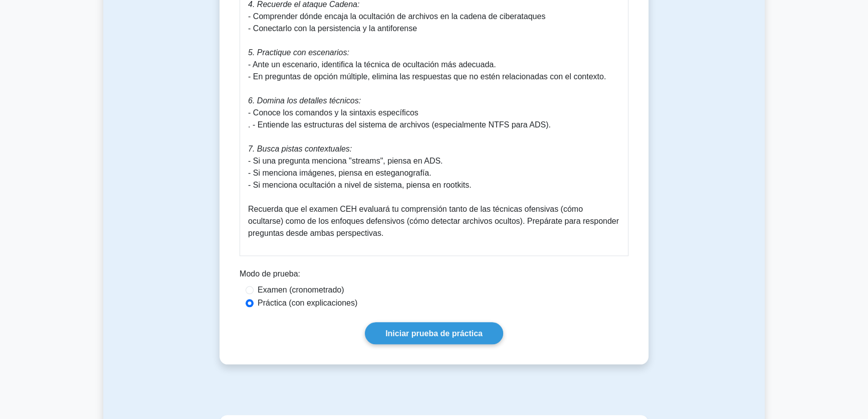  Describe the element at coordinates (301, 289) in the screenshot. I see `font: Examen (cronometrado)` at that location.